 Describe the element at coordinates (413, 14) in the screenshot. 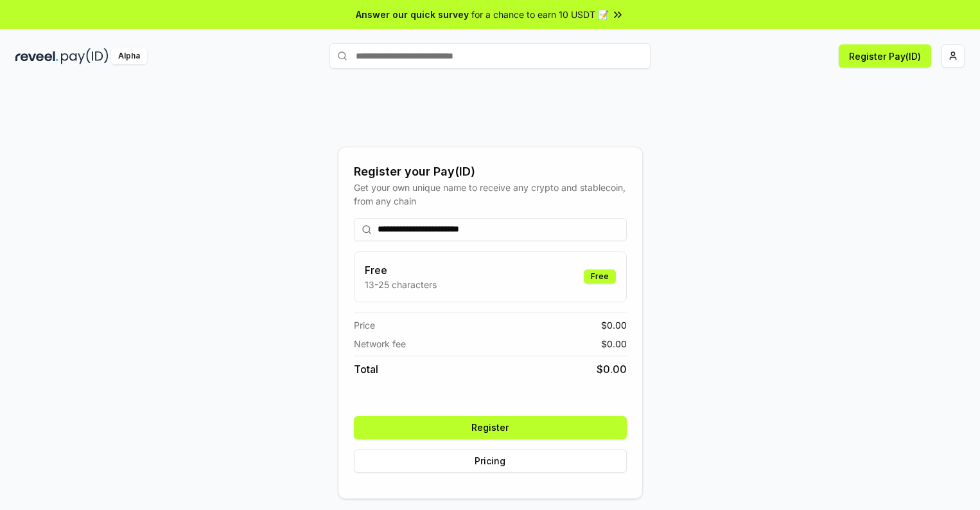

I see `span: Answer our quick survey` at that location.